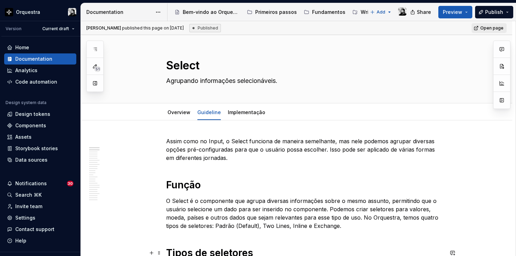 The height and width of the screenshot is (256, 516). I want to click on button: OrquestraLucas Angelo Marim, so click(40, 12).